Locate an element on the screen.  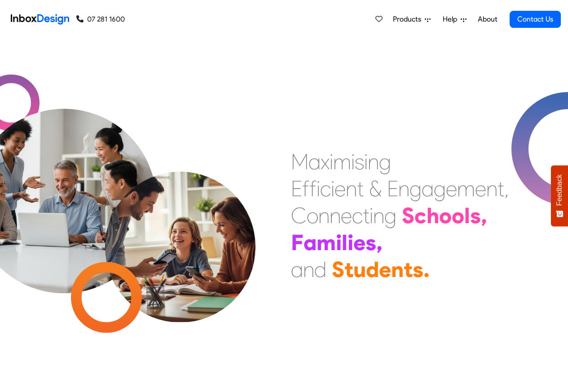
div: u is located at coordinates (360, 269).